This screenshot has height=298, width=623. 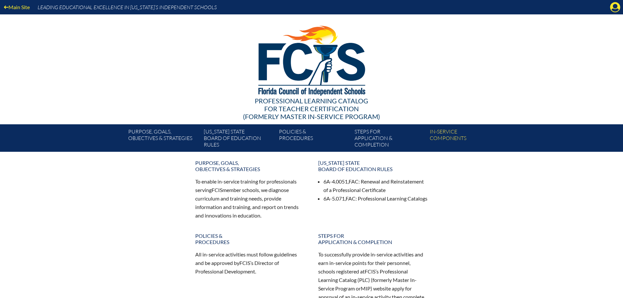 What do you see at coordinates (464, 139) in the screenshot?
I see `a: In-servicecomponents` at bounding box center [464, 139].